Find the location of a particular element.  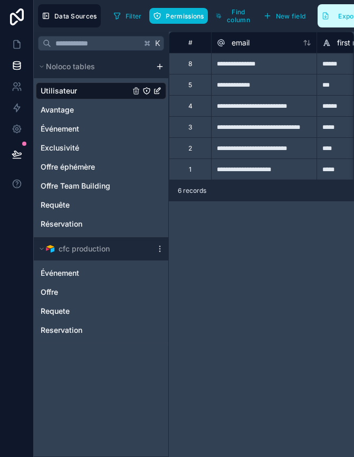

span: Requête is located at coordinates (55, 205).